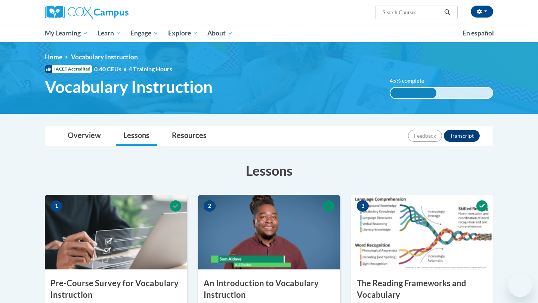  Describe the element at coordinates (425, 136) in the screenshot. I see `button: Feedback` at that location.